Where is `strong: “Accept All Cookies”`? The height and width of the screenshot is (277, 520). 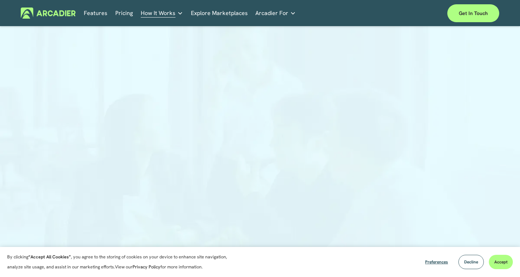 strong: “Accept All Cookies” is located at coordinates (49, 257).